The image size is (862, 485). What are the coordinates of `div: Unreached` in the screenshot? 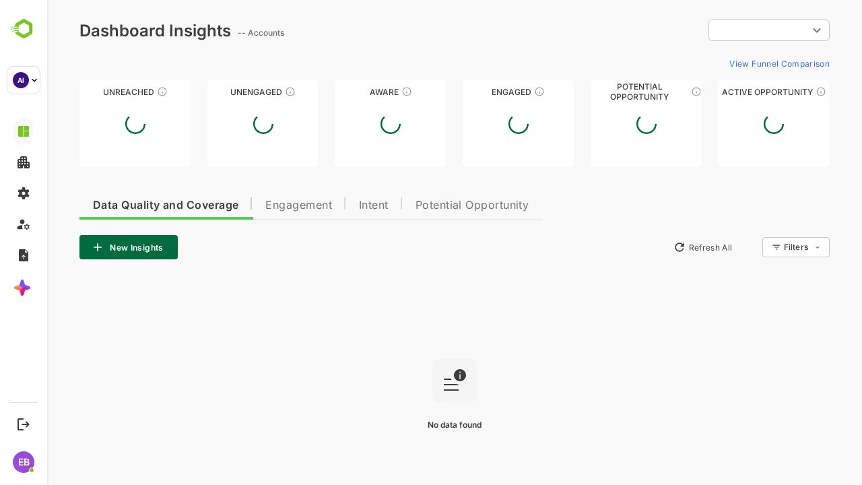 It's located at (88, 92).